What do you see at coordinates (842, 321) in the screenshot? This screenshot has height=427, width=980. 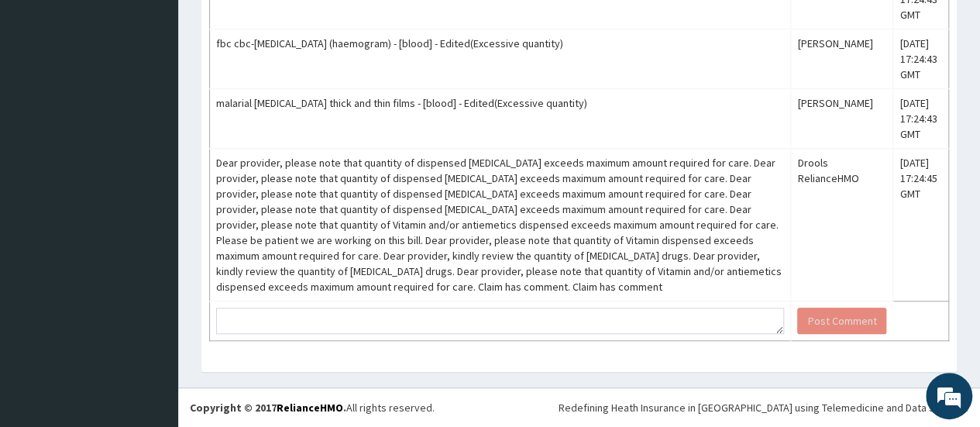 I see `button: Post Comment` at bounding box center [842, 321].